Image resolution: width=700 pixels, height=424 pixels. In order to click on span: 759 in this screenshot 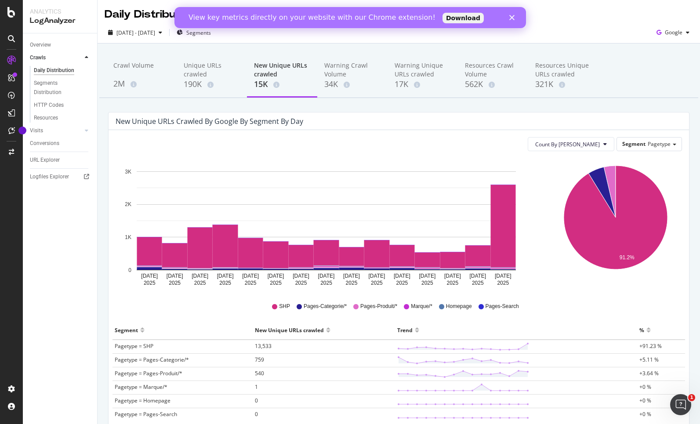, I will do `click(259, 360)`.